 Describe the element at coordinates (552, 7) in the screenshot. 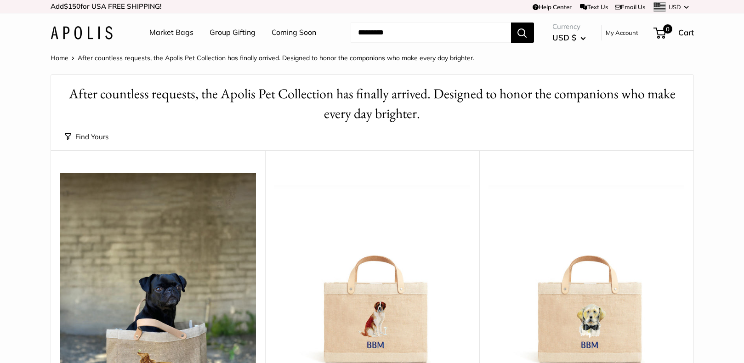

I see `a: Help Center` at that location.